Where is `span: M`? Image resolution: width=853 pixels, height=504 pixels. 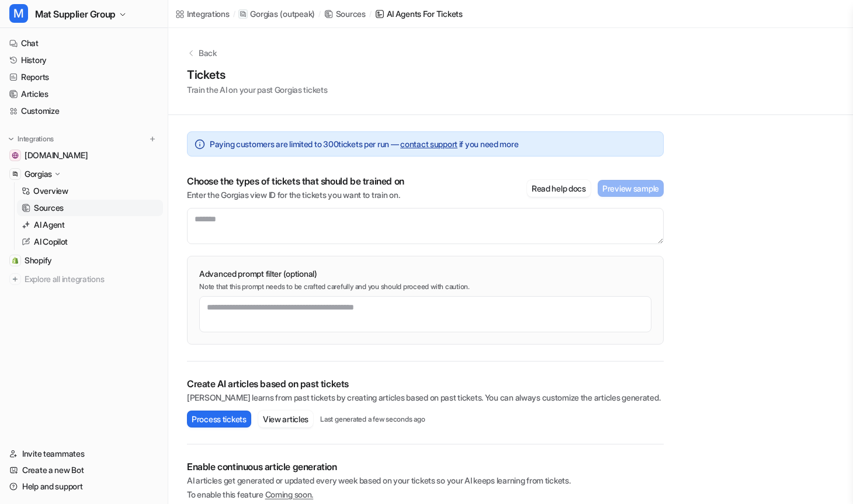
span: M is located at coordinates (19, 14).